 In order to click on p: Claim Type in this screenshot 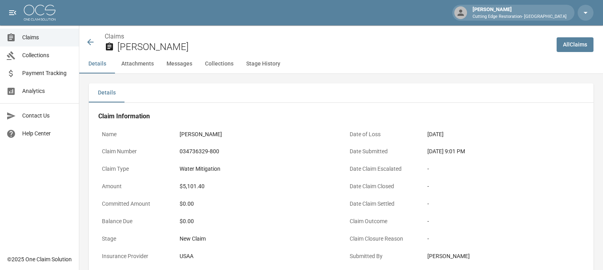, I will do `click(134, 169)`.